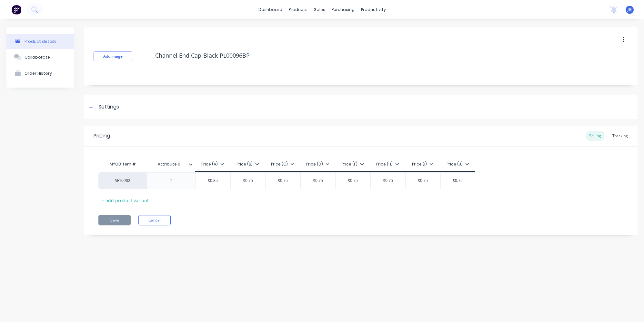 The image size is (644, 322). I want to click on div: sales, so click(319, 10).